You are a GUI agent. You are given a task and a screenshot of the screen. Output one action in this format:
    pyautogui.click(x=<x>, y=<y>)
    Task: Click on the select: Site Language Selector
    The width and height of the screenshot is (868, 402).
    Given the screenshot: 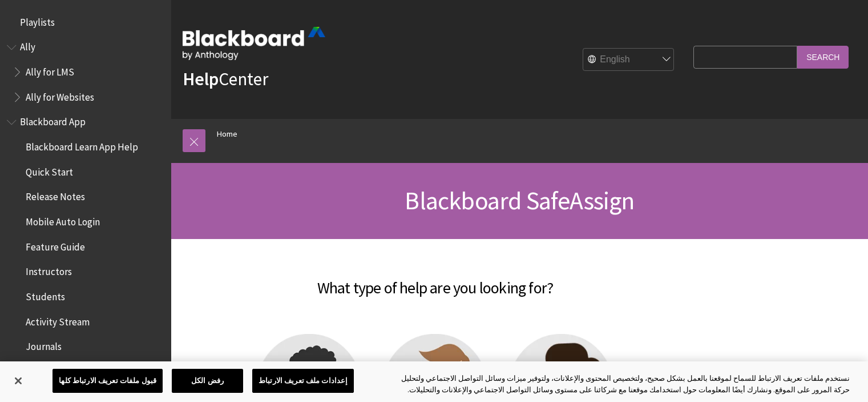 What is the action you would take?
    pyautogui.click(x=629, y=60)
    